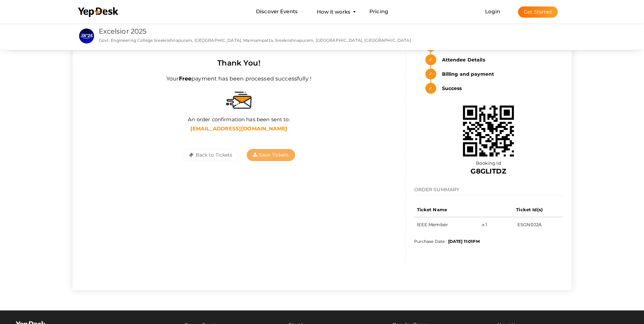 Image resolution: width=644 pixels, height=324 pixels. What do you see at coordinates (488, 131) in the screenshot?
I see `img: 68c84d9f46e0fb0001f91b4c` at bounding box center [488, 131].